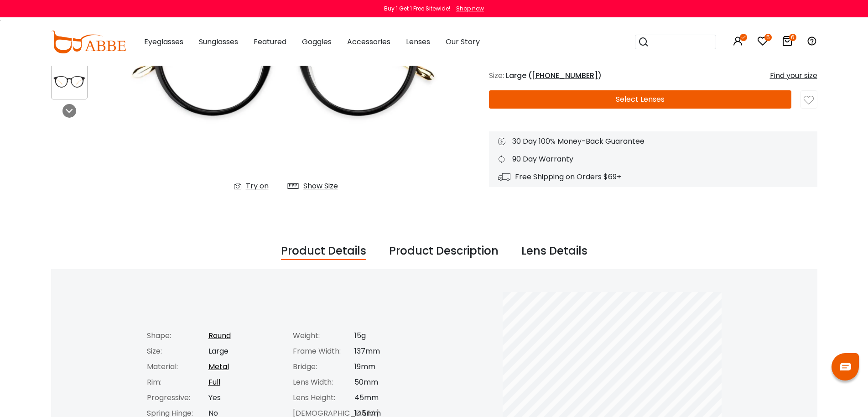 The height and width of the screenshot is (417, 868). What do you see at coordinates (496, 75) in the screenshot?
I see `span: Size:` at bounding box center [496, 75].